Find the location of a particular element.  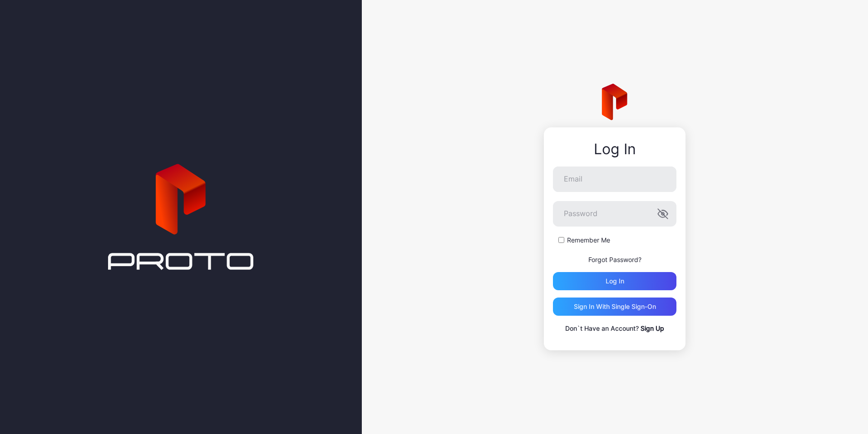

button: Sign in With Single Sign-On is located at coordinates (615, 306).